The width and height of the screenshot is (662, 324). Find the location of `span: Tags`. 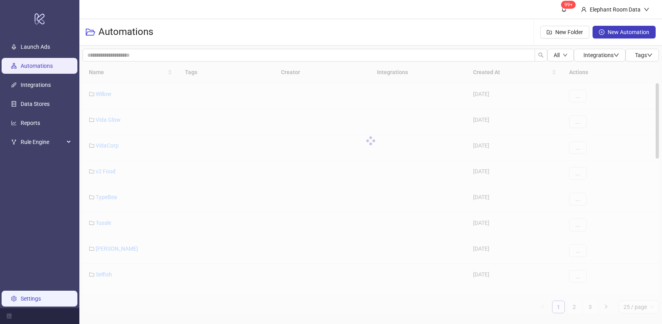

span: Tags is located at coordinates (644, 55).